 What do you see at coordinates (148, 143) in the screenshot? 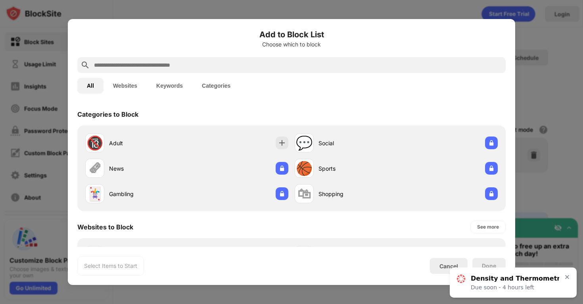
I see `div: Adult` at bounding box center [148, 143].